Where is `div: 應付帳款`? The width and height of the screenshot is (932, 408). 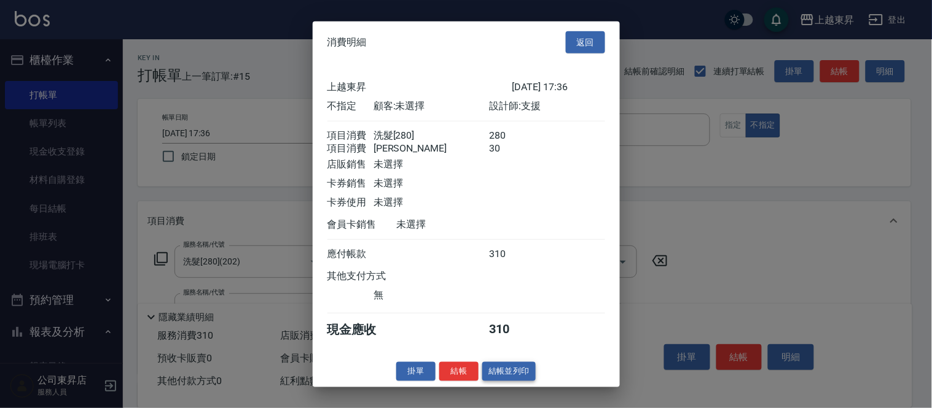 div: 應付帳款 is located at coordinates (350, 254).